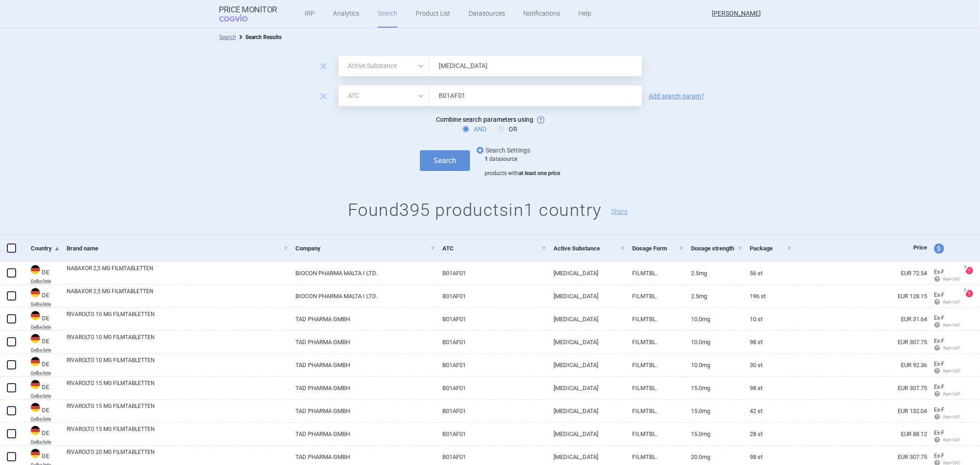 This screenshot has height=465, width=980. Describe the element at coordinates (860, 411) in the screenshot. I see `a: EUR 132.04` at that location.